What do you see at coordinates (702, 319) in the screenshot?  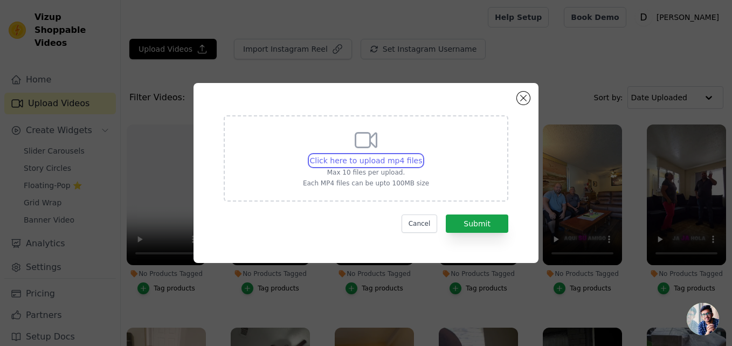 I see `a: Chat abierto` at bounding box center [702, 319].